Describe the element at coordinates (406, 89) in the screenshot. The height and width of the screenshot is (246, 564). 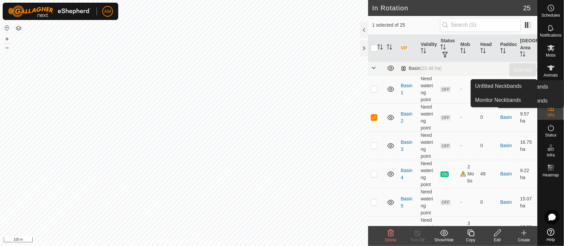
I see `a: Basin 1` at that location.